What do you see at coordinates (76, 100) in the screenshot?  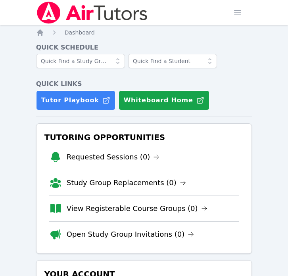 I see `a: Tutor Playbook` at bounding box center [76, 100].